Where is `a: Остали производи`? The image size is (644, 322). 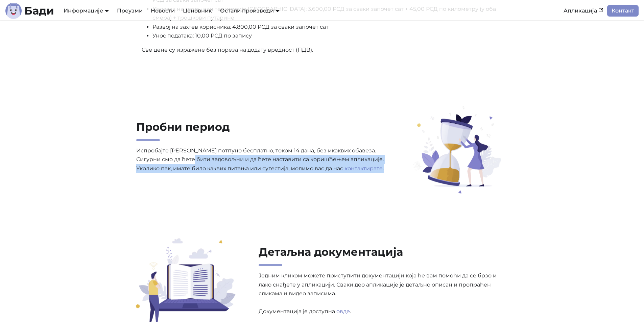
a: Остали производи is located at coordinates (250, 10).